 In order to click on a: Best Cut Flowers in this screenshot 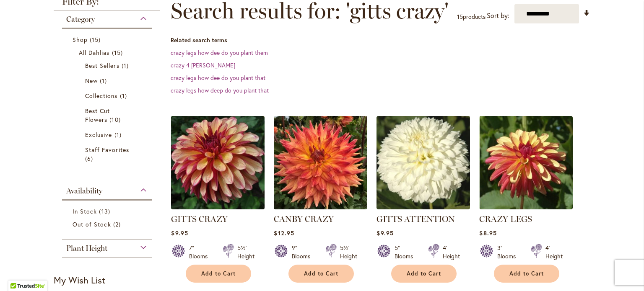, I will do `click(108, 115)`.